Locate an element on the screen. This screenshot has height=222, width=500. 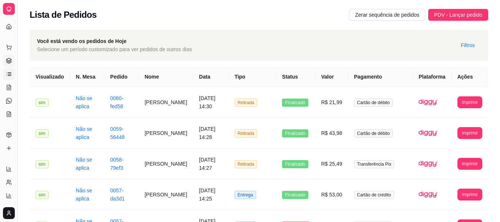
td: R$ 25,49 is located at coordinates (331, 163).